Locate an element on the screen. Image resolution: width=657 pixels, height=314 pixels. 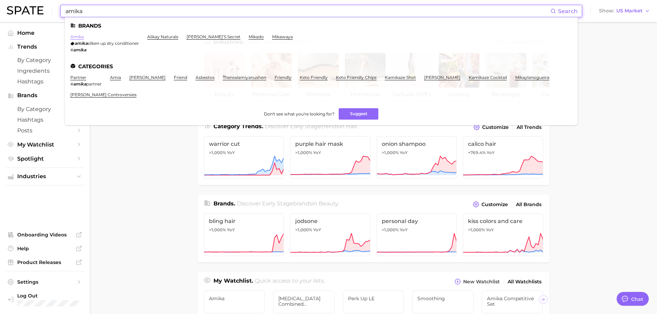
a: My Watchlist is located at coordinates (45, 145).